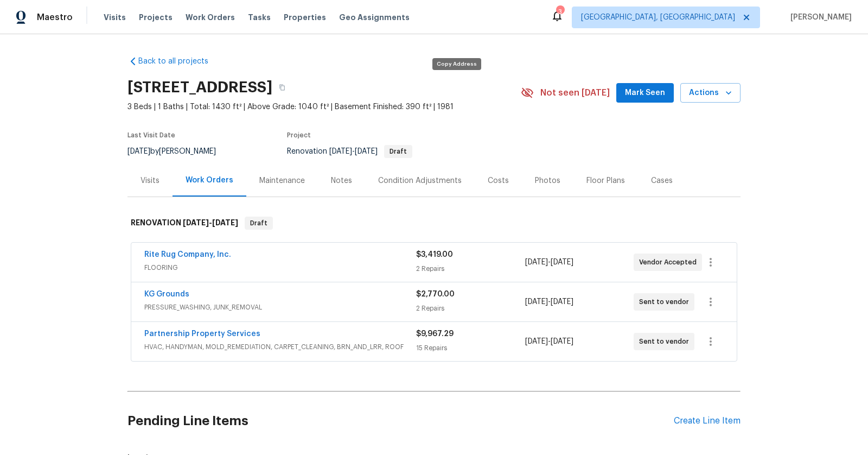 The image size is (868, 455). I want to click on span: Renovation, so click(349, 151).